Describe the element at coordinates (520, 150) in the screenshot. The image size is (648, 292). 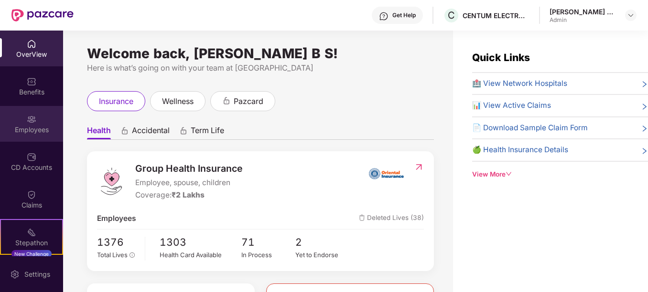
I see `span: 🍏 Health Insurance Details` at that location.